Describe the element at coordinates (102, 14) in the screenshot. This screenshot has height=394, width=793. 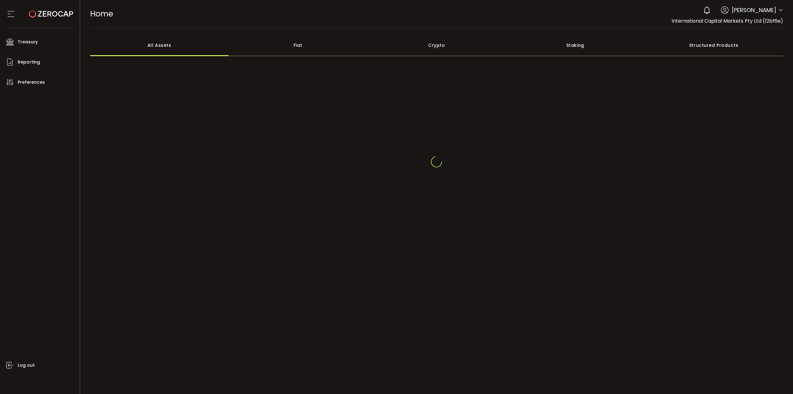
I see `span: Home` at that location.